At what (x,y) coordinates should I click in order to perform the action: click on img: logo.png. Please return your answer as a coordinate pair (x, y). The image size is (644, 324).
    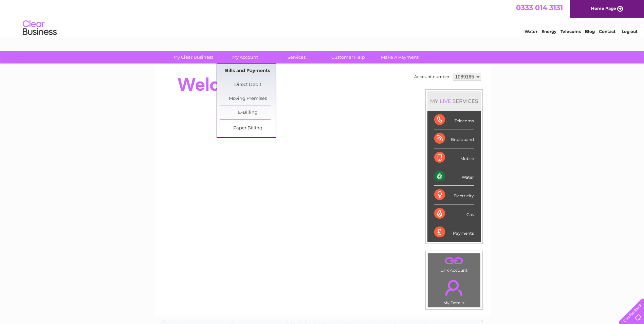
    Looking at the image, I should click on (39, 28).